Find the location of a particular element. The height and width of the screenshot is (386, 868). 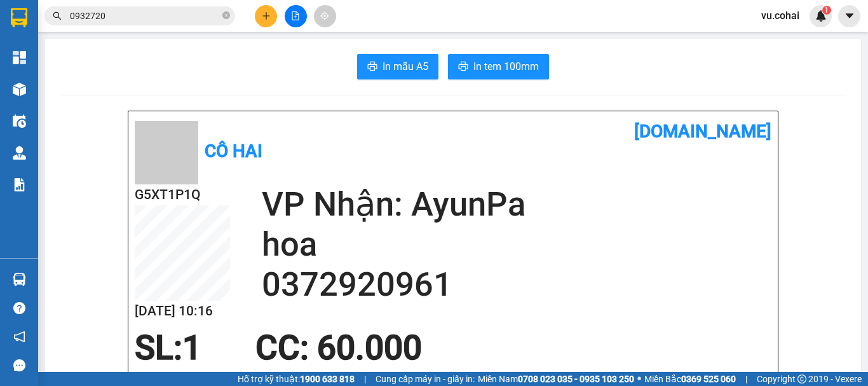

span: search is located at coordinates (57, 16).